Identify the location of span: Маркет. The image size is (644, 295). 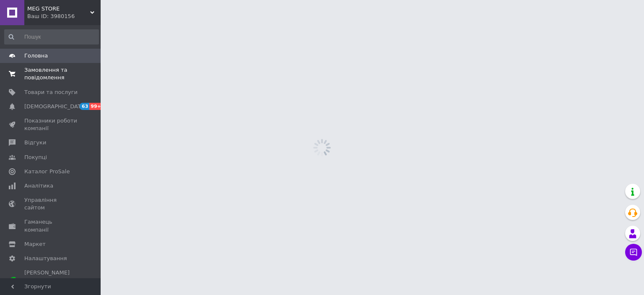
(34, 244).